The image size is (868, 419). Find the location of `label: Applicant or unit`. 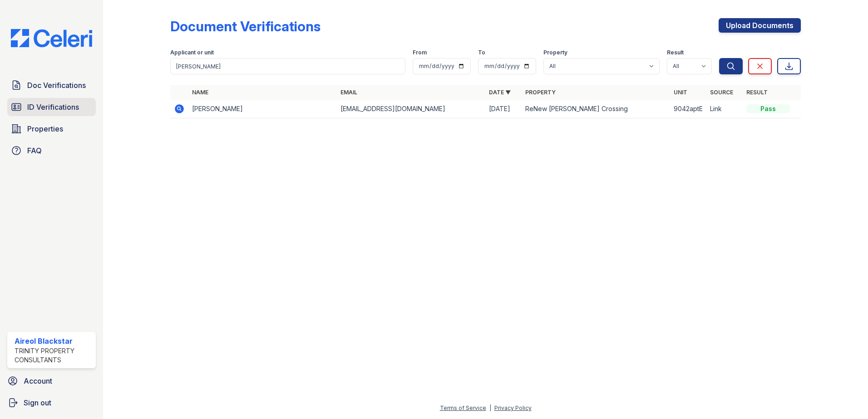

label: Applicant or unit is located at coordinates (192, 52).